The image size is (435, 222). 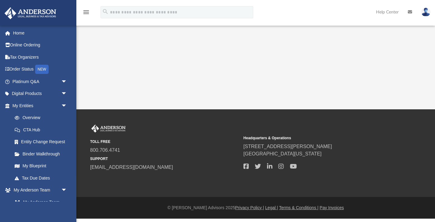 What do you see at coordinates (39, 190) in the screenshot?
I see `a: My Anderson Teamarrow_drop_down` at bounding box center [39, 190].